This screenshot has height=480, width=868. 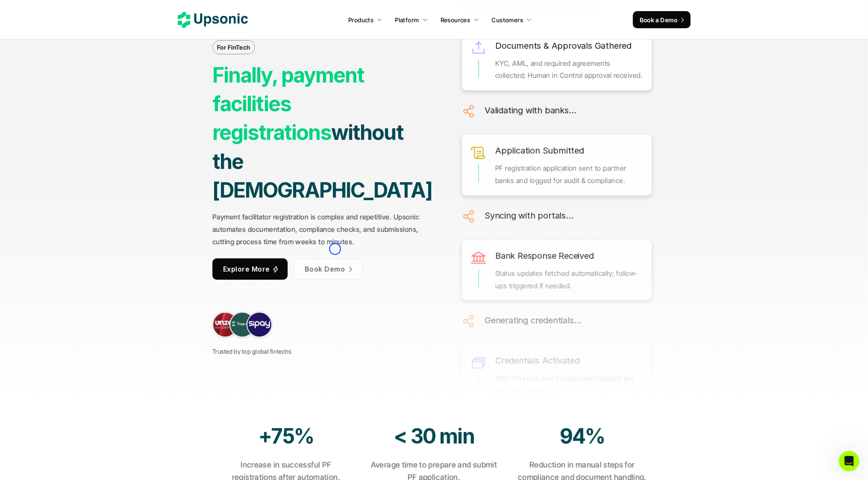 I want to click on h6: Bank Response Received, so click(x=545, y=253).